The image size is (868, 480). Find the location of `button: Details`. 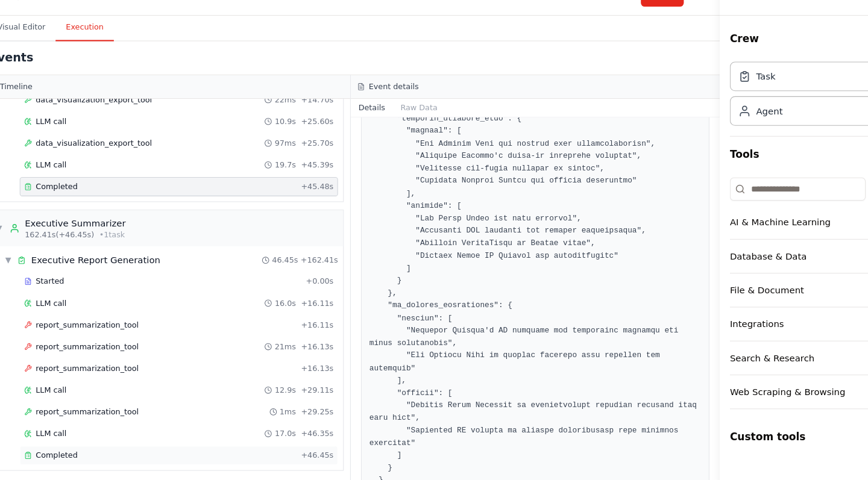

button: Details is located at coordinates (367, 125).